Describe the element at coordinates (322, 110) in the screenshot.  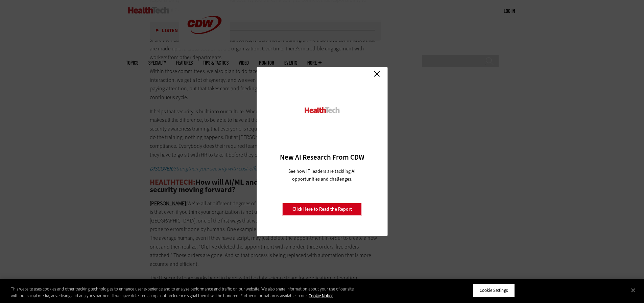
I see `img: HealthTech_0.png` at that location.